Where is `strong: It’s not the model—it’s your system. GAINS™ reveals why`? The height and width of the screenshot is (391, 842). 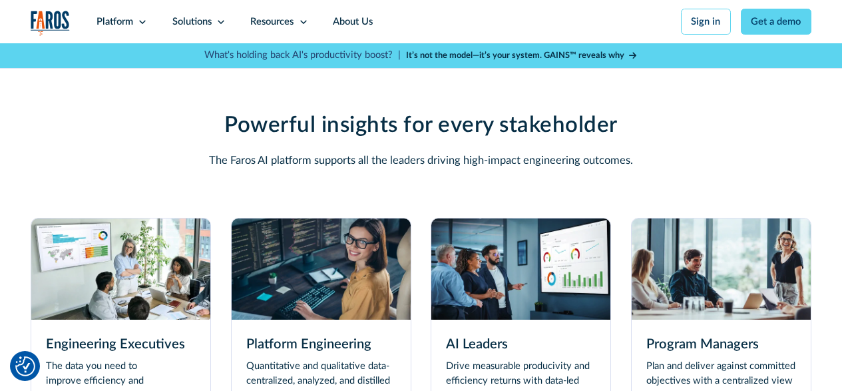
strong: It’s not the model—it’s your system. GAINS™ reveals why is located at coordinates (515, 55).